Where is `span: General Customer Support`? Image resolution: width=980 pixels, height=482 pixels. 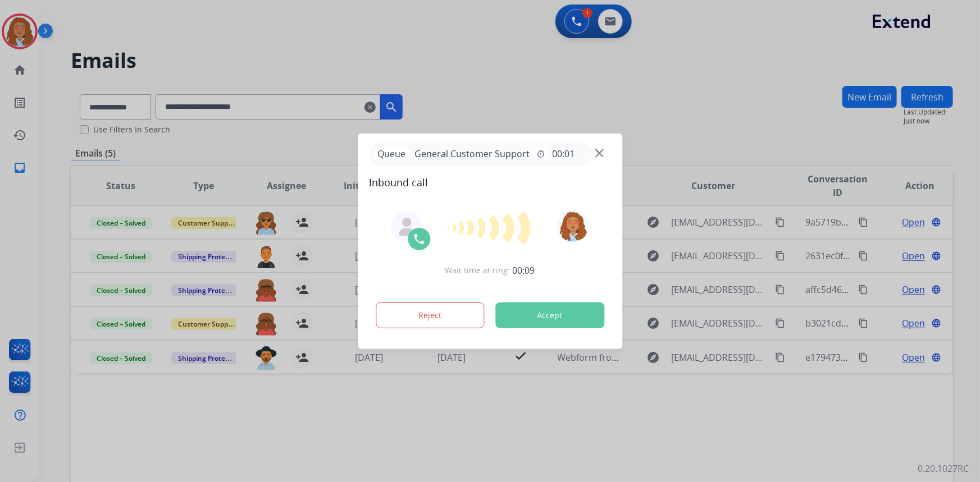 span: General Customer Support is located at coordinates (472, 154).